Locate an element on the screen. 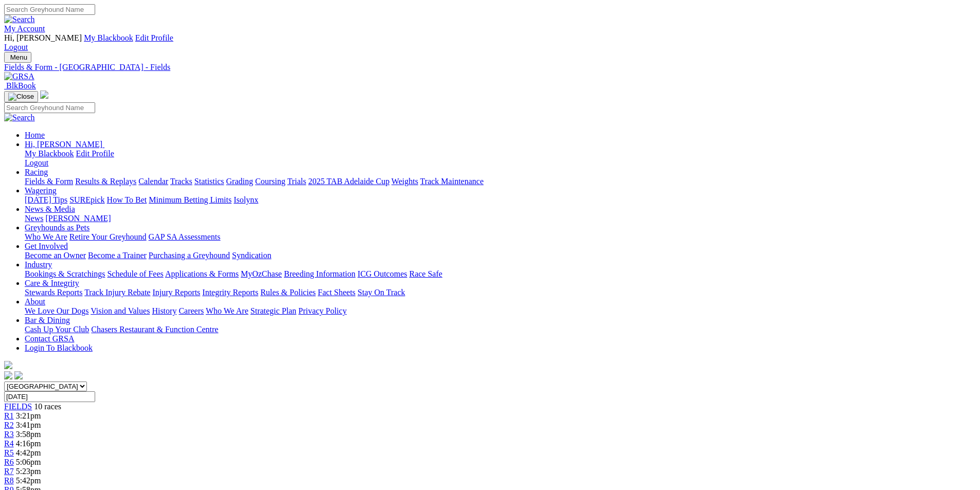 The height and width of the screenshot is (490, 980). div: Care & Integrity is located at coordinates (500, 292).